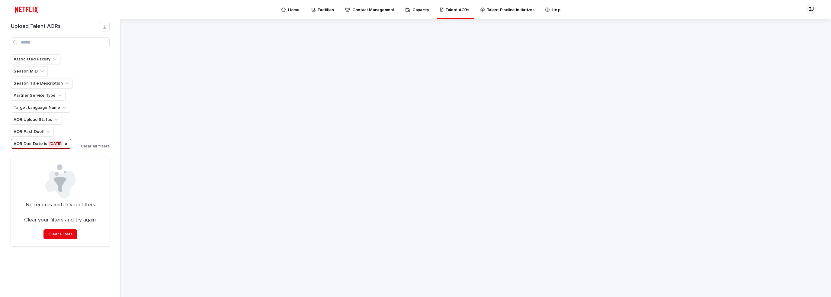 This screenshot has width=831, height=297. Describe the element at coordinates (60, 42) in the screenshot. I see `input: Search` at that location.